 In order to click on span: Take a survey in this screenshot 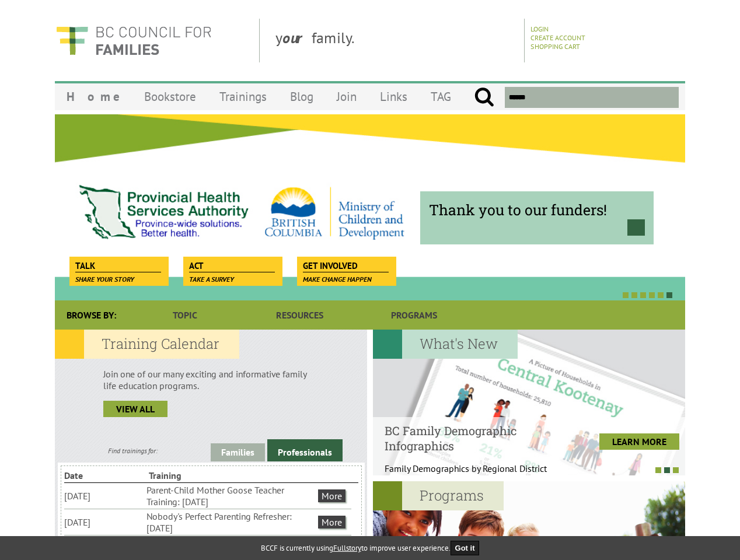, I will do `click(211, 279)`.